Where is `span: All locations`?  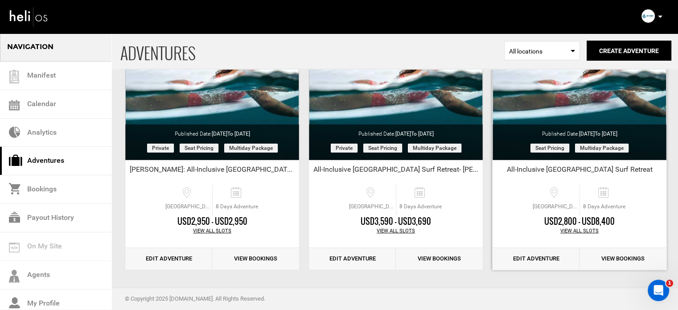 span: All locations is located at coordinates (542, 51).